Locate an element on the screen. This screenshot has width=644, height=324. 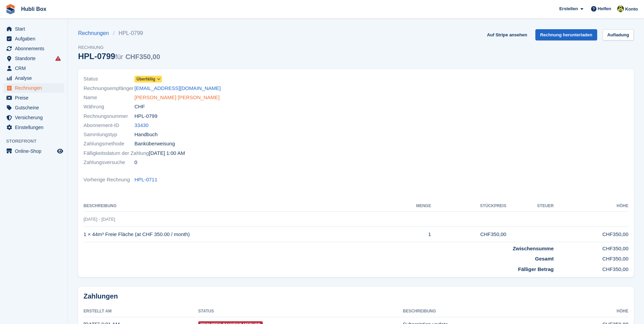
span: Status is located at coordinates (109, 79).